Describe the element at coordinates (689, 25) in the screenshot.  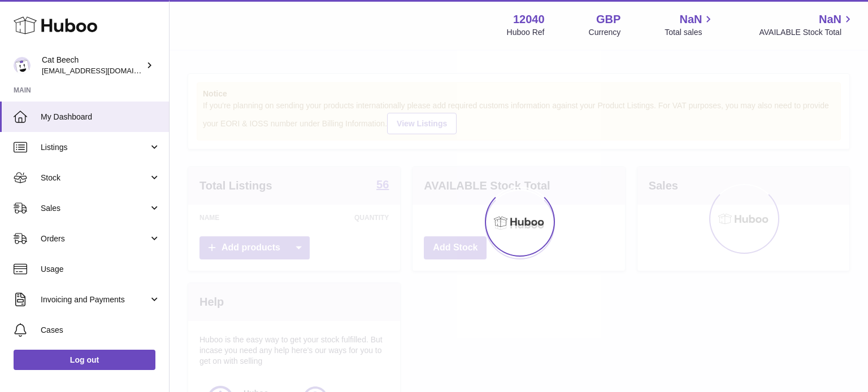
I see `a: NaN Total sales` at that location.